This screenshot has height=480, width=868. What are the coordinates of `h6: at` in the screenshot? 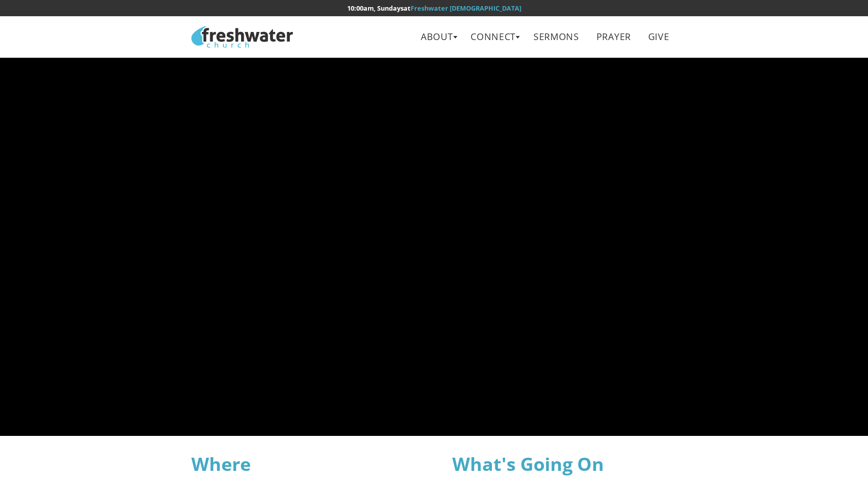 It's located at (434, 8).